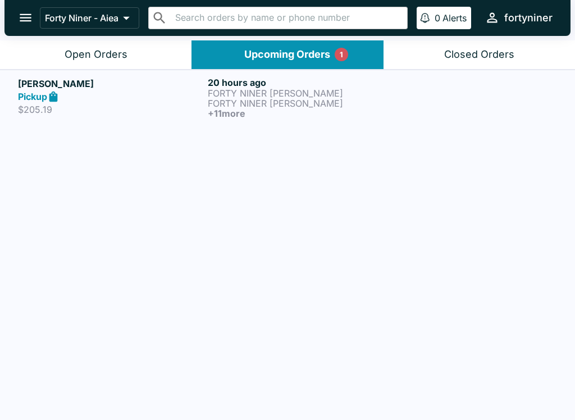 Image resolution: width=575 pixels, height=420 pixels. I want to click on strong: Pickup, so click(33, 97).